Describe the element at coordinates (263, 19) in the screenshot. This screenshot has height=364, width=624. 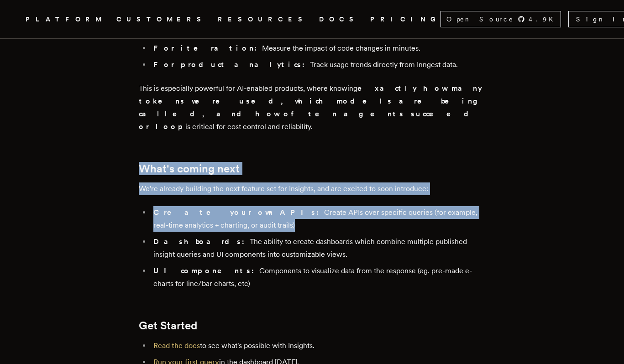
I see `span: RESOURCES` at that location.